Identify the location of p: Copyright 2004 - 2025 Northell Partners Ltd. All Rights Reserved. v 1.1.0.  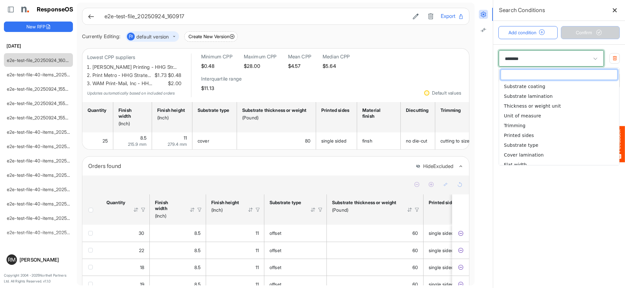
(38, 278).